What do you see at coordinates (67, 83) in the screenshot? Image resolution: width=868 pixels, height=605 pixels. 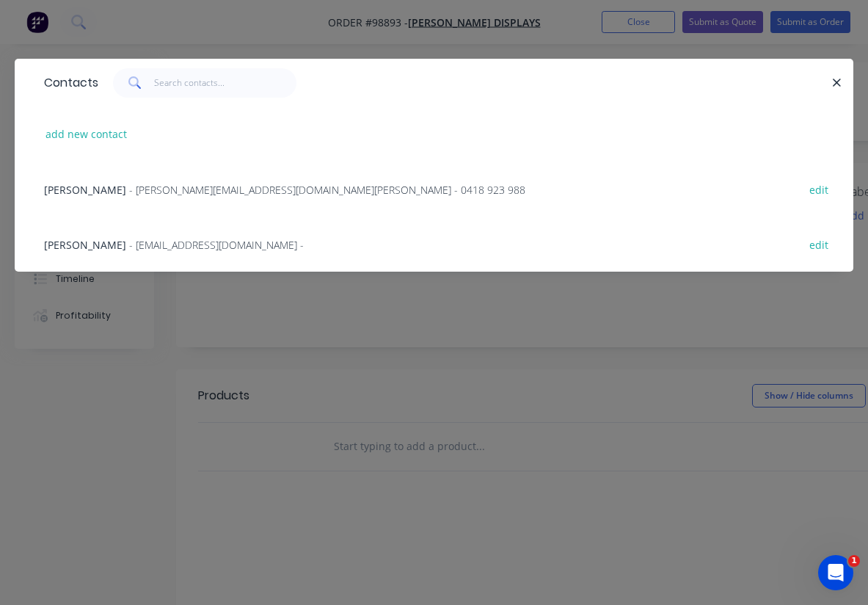 I see `div: Contacts` at bounding box center [67, 83].